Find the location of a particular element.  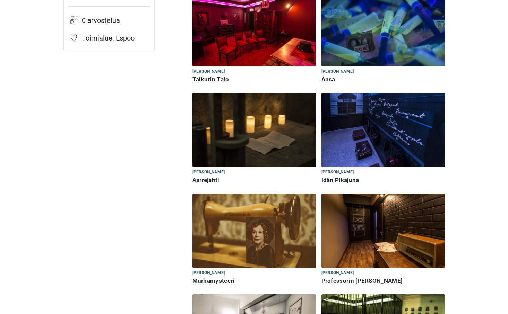

h6: Taikurin Talo is located at coordinates (254, 79).